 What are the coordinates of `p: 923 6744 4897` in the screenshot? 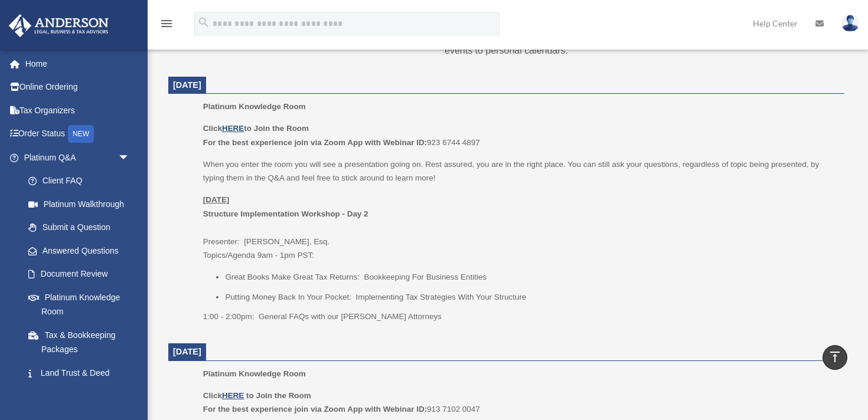 It's located at (520, 135).